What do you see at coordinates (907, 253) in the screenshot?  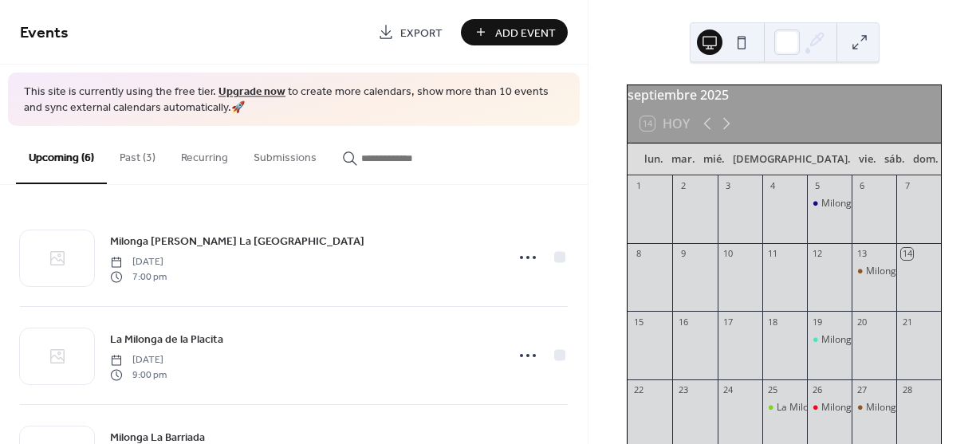 I see `div: 14` at bounding box center [907, 253].